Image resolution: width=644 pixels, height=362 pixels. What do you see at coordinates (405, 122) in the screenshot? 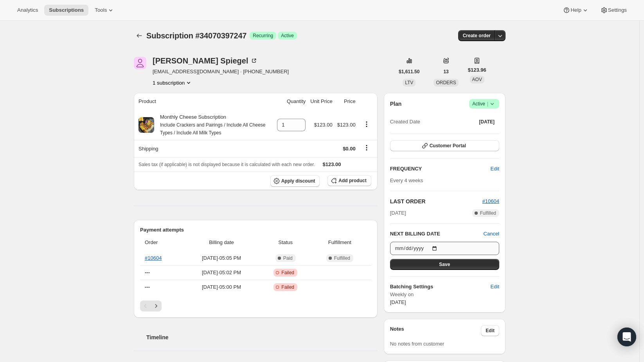
I see `span: Created Date` at bounding box center [405, 122].